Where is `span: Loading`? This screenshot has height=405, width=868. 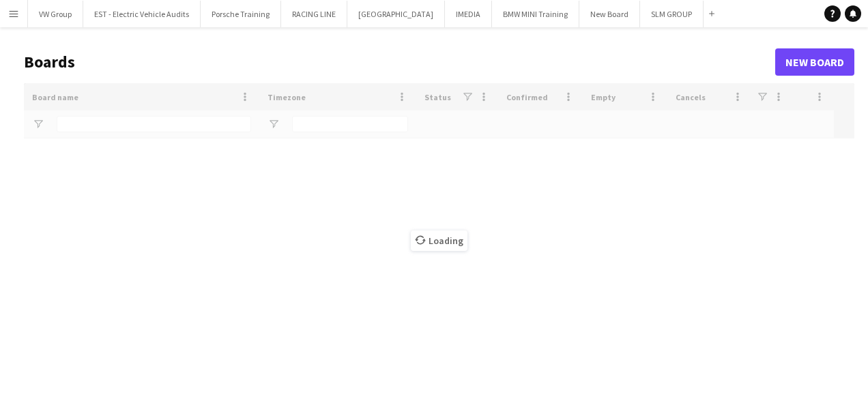 span: Loading is located at coordinates (439, 241).